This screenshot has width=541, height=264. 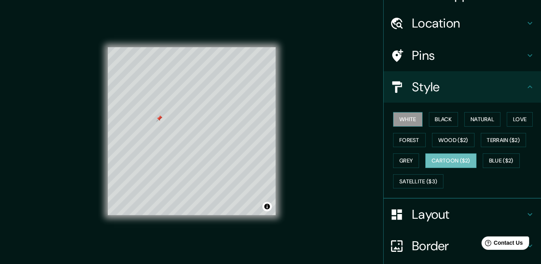 I want to click on div: Pins, so click(x=462, y=55).